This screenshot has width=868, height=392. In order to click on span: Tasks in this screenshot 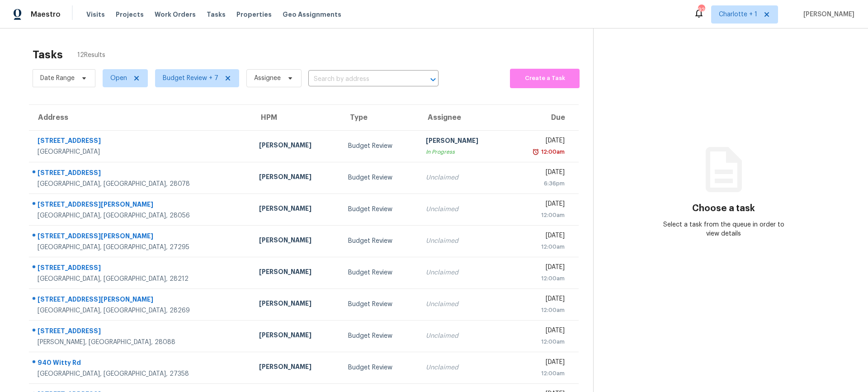, I will do `click(216, 15)`.